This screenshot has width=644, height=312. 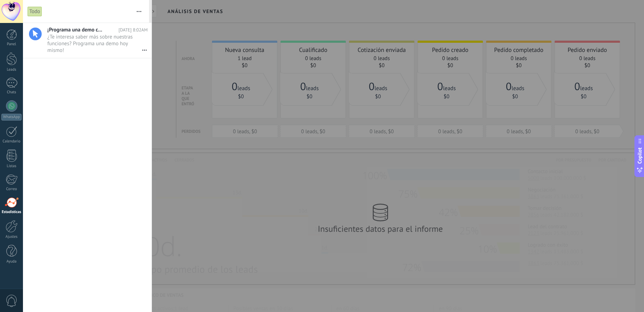 I want to click on div: Ajustes, so click(x=11, y=236).